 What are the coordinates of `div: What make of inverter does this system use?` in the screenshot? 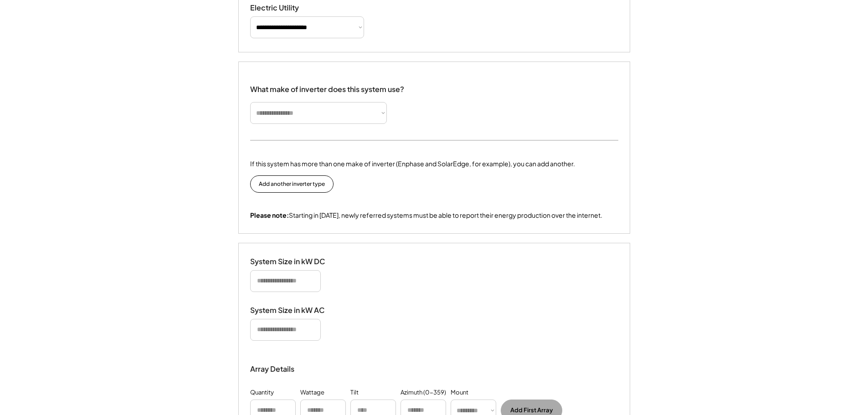 It's located at (327, 85).